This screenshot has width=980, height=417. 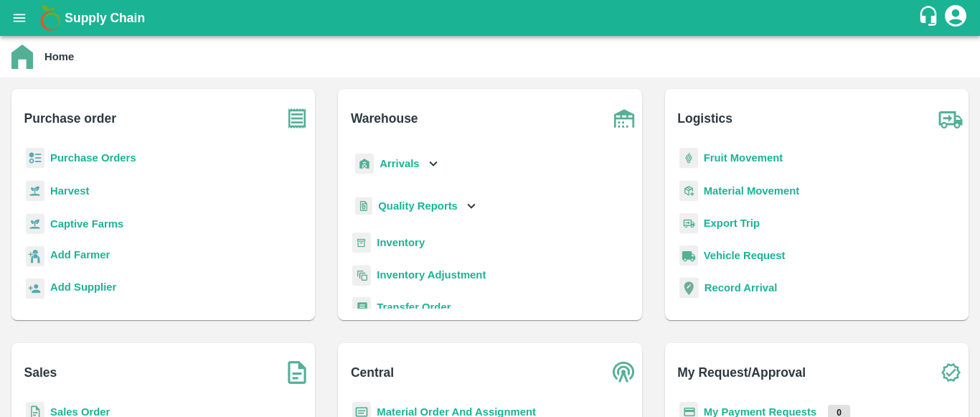 I want to click on a: Vehicle Request, so click(x=745, y=256).